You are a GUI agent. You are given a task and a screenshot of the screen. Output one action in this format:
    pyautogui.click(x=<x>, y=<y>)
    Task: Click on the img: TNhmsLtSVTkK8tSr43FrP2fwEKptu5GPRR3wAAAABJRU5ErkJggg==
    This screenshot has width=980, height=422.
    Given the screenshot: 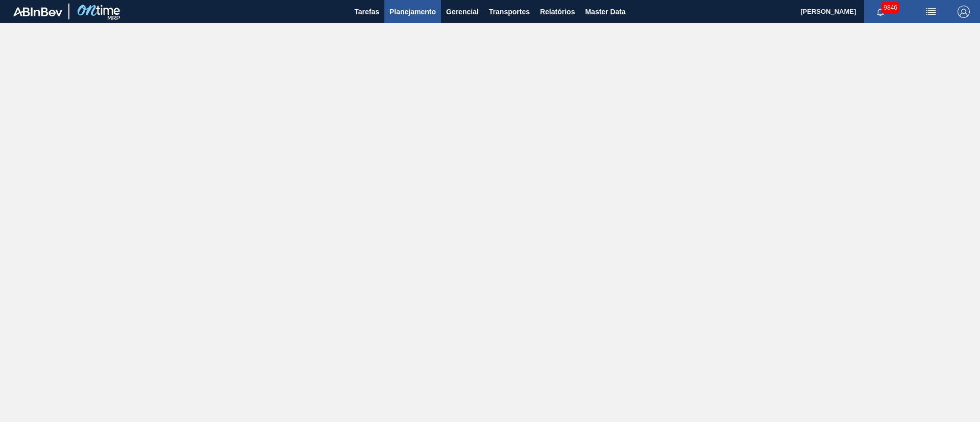 What is the action you would take?
    pyautogui.click(x=38, y=12)
    